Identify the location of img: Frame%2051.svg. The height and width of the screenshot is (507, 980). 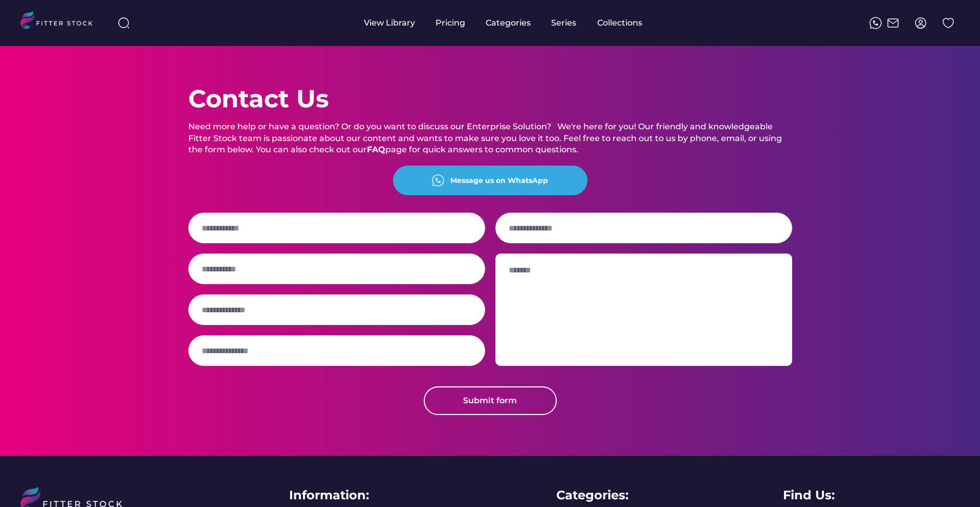
(893, 23).